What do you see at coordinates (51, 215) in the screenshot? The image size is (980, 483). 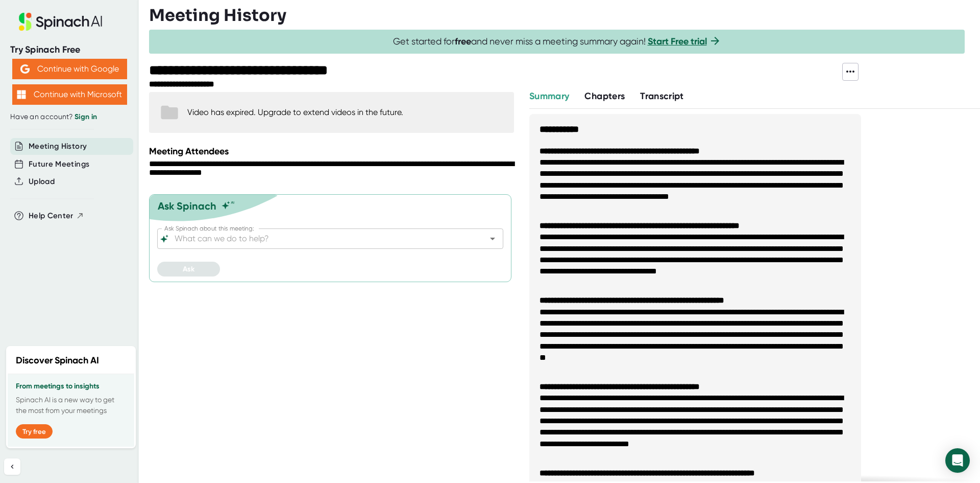 I see `span: Help Center` at bounding box center [51, 215].